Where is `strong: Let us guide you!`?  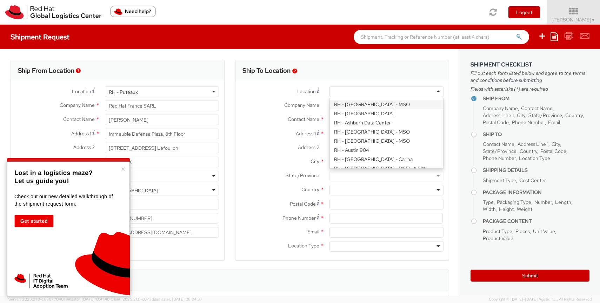 strong: Let us guide you! is located at coordinates (42, 181).